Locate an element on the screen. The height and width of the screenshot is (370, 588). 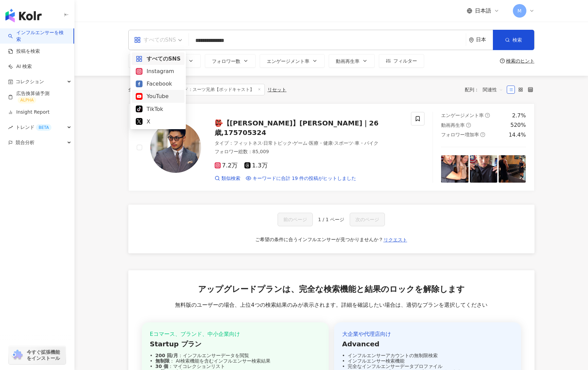
div: ：インフルエンサーデータを閲覧 is located at coordinates (235, 356).